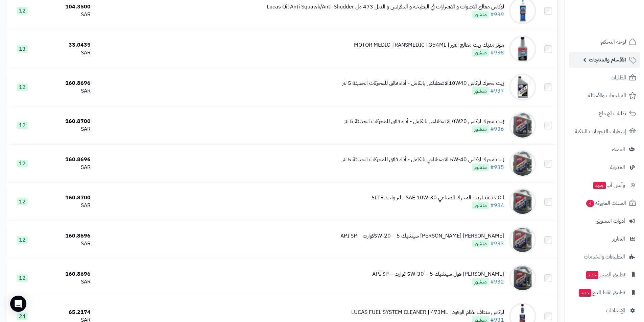 The width and height of the screenshot is (644, 322). I want to click on a: الطلبات, so click(605, 78).